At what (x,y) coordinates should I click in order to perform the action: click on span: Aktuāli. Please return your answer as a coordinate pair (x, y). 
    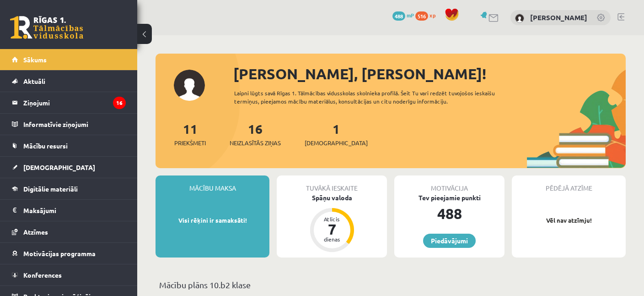
    Looking at the image, I should click on (34, 81).